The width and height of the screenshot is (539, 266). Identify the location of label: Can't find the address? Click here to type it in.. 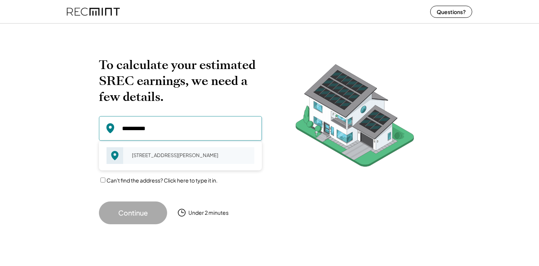
(162, 180).